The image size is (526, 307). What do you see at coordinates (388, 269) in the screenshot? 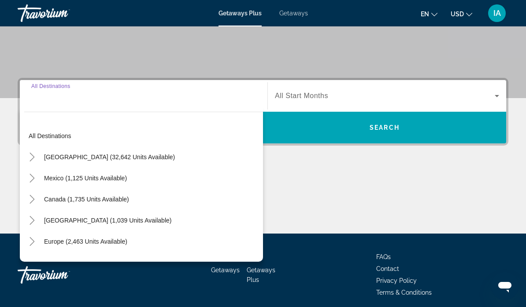
I see `a: Contact` at bounding box center [388, 269].